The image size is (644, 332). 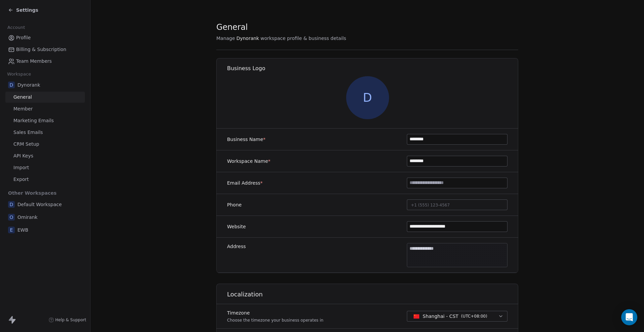 I want to click on span: Shanghai - CST, so click(x=440, y=316).